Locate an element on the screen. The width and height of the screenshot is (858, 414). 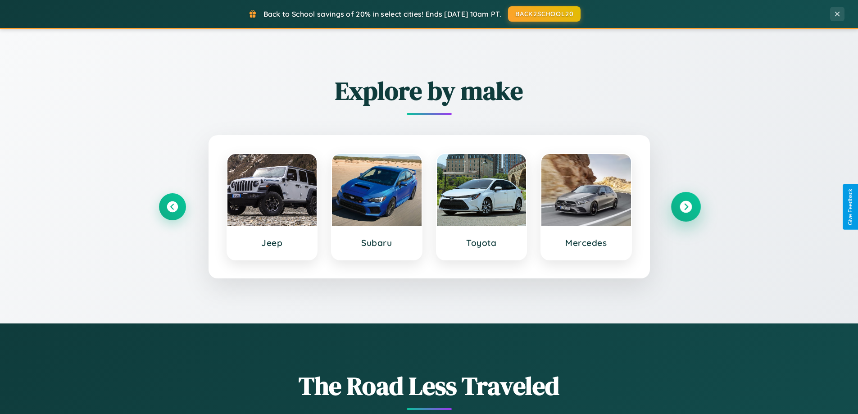
div: Give Feedback is located at coordinates (851, 207).